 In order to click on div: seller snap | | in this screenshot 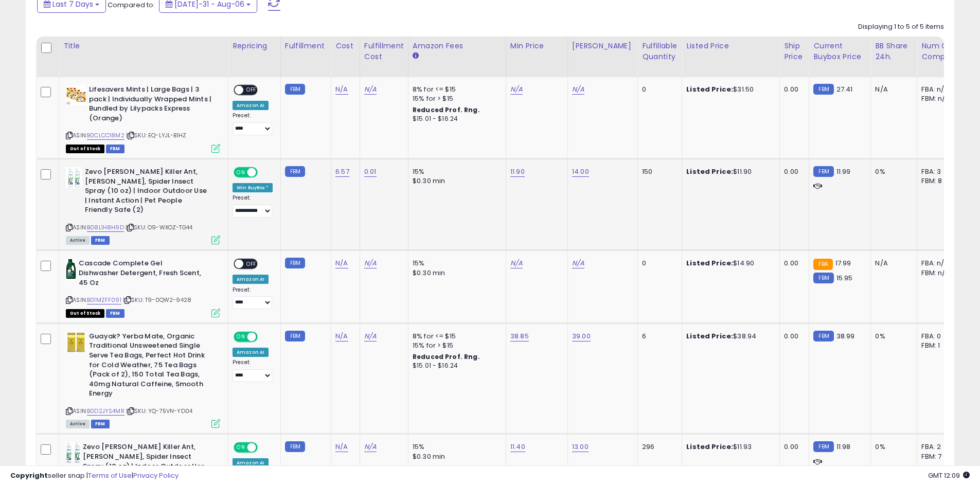, I will do `click(94, 475)`.